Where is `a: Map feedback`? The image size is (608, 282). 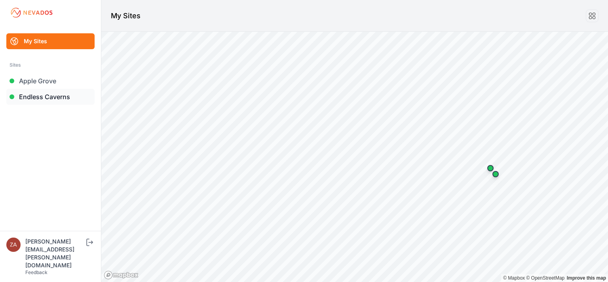
a: Map feedback is located at coordinates (586, 278).